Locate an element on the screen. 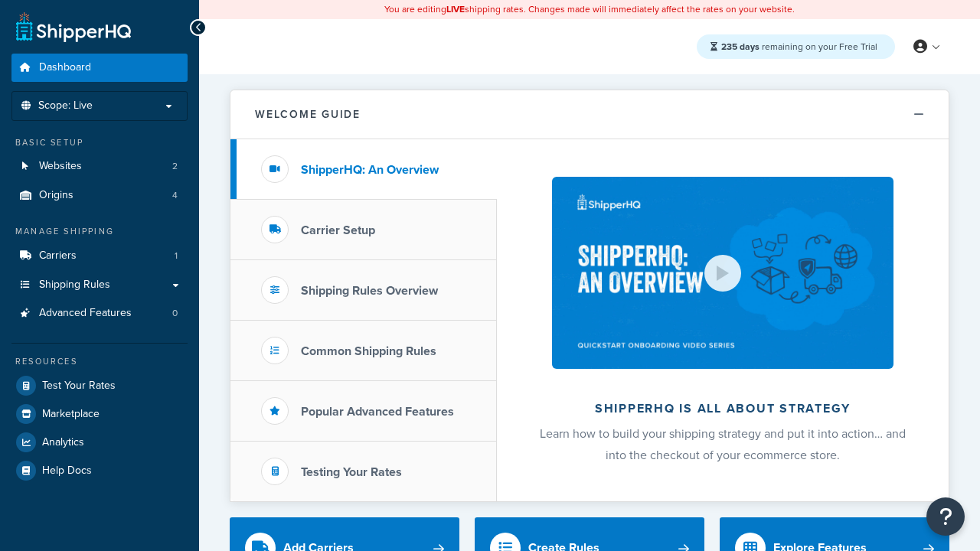 This screenshot has height=551, width=980. span: Test Your Rates is located at coordinates (79, 386).